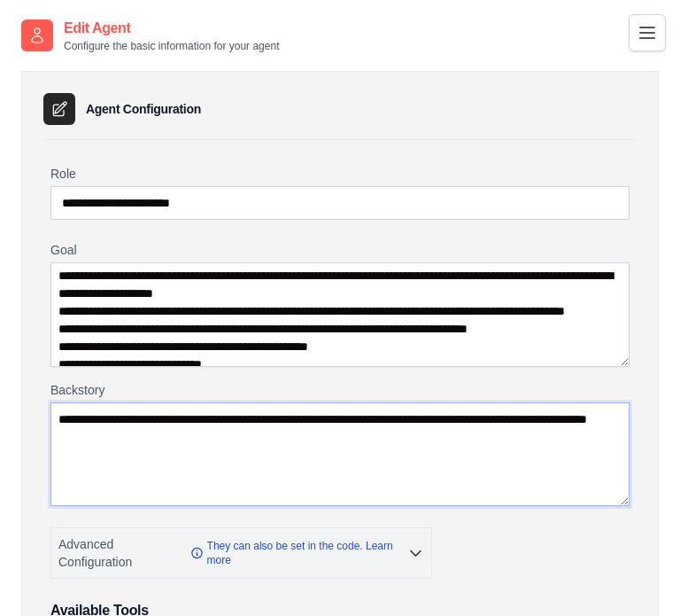  What do you see at coordinates (144, 109) in the screenshot?
I see `h3: Agent Configuration` at bounding box center [144, 109].